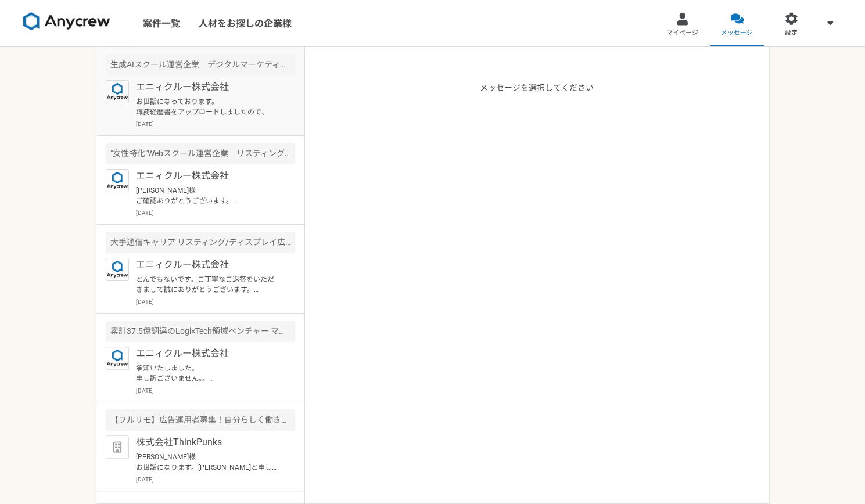 This screenshot has width=865, height=504. What do you see at coordinates (200, 153) in the screenshot?
I see `div: "女性特化"Webスクール運営企業 リスティング広告運用` at bounding box center [200, 153].